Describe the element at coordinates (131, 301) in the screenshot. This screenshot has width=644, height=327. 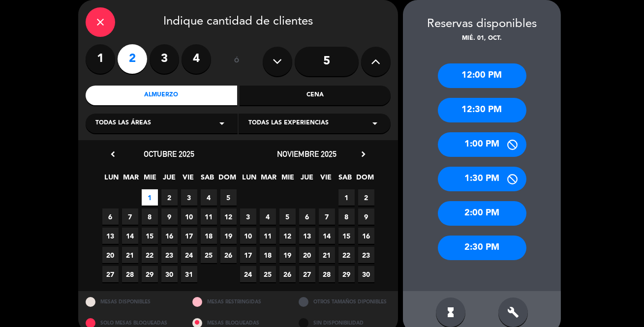
I see `div: MESAS DISPONIBLES` at that location.